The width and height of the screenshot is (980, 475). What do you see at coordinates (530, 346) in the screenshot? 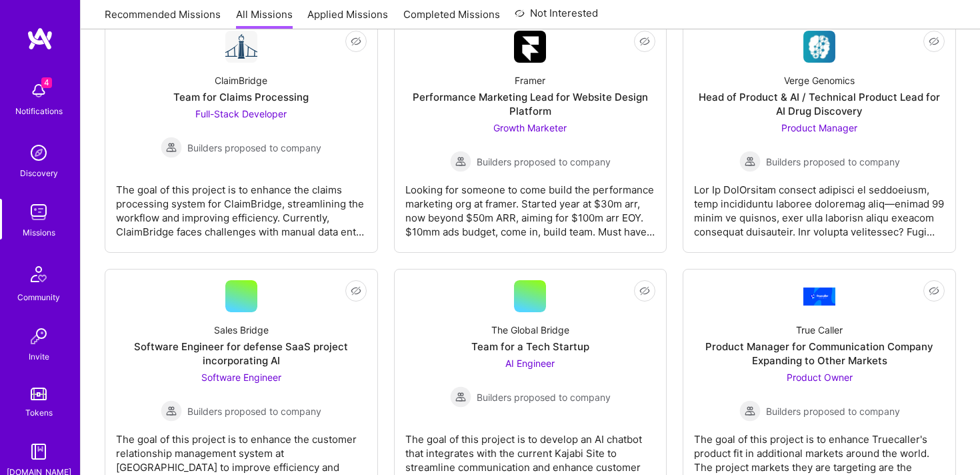
I see `div: Team for a Tech Startup` at bounding box center [530, 346].